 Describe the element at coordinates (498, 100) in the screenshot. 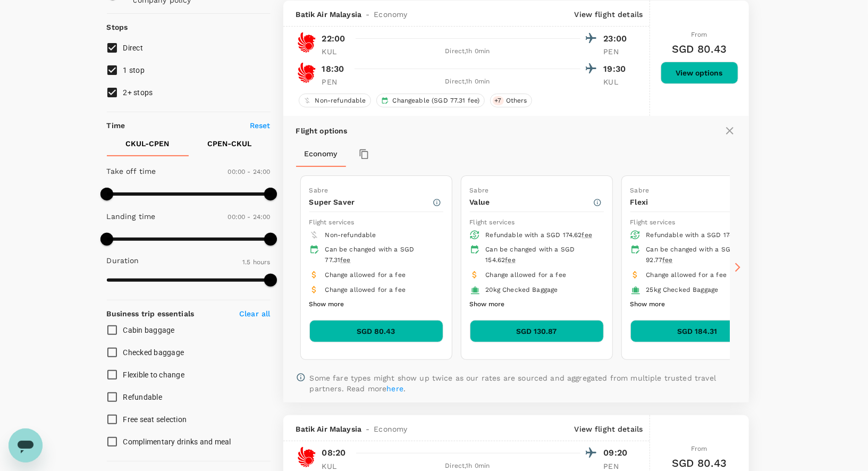

I see `span: + 7` at that location.